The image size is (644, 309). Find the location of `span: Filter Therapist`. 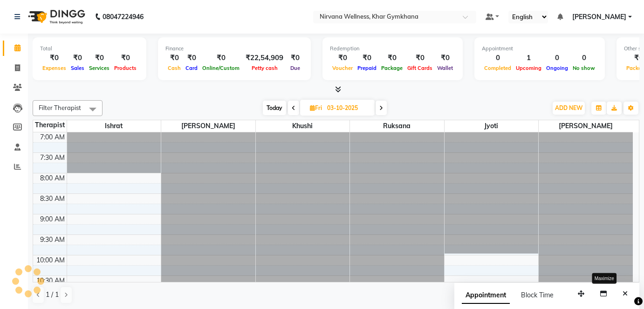

span: Filter Therapist is located at coordinates (59, 108).